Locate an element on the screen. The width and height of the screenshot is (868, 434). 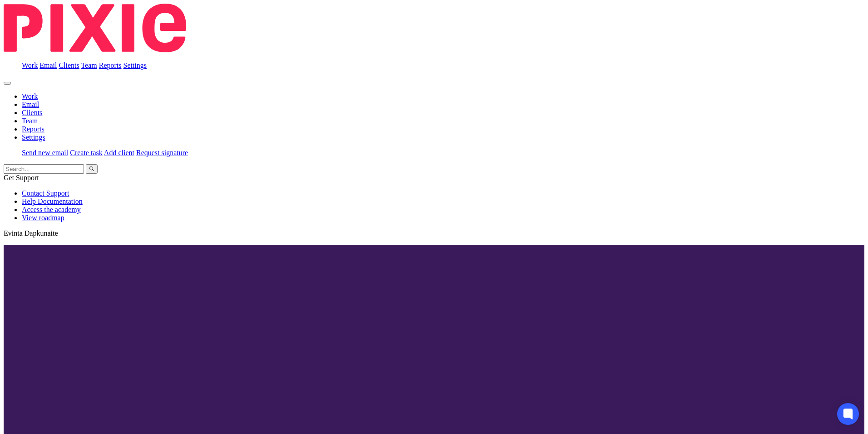
a: Create task is located at coordinates (86, 152).